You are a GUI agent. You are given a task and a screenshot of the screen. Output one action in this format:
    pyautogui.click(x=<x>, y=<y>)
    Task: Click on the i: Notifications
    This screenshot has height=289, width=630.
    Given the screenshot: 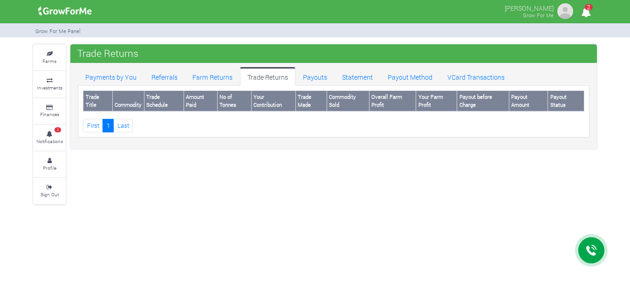 What is the action you would take?
    pyautogui.click(x=586, y=12)
    